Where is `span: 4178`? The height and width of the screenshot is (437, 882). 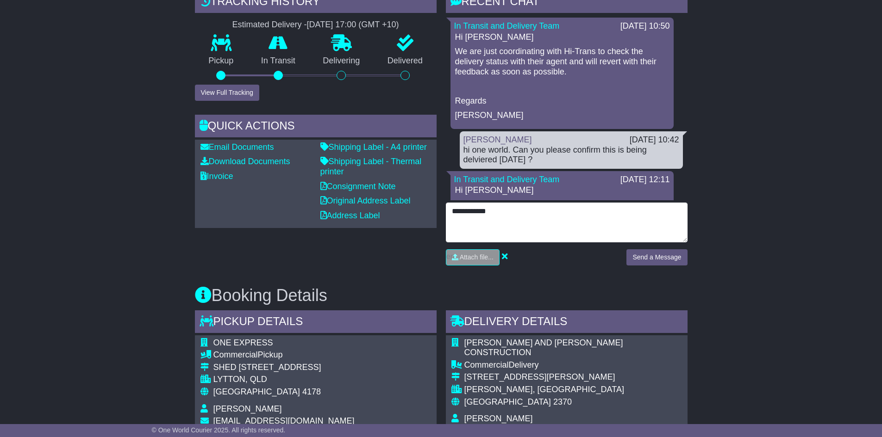 span: 4178 is located at coordinates (312, 392).